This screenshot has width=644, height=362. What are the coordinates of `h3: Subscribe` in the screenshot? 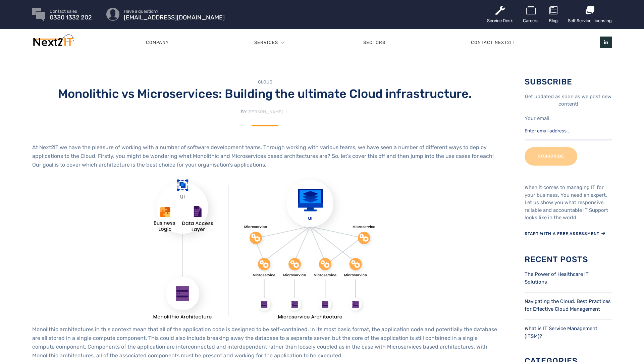 It's located at (568, 82).